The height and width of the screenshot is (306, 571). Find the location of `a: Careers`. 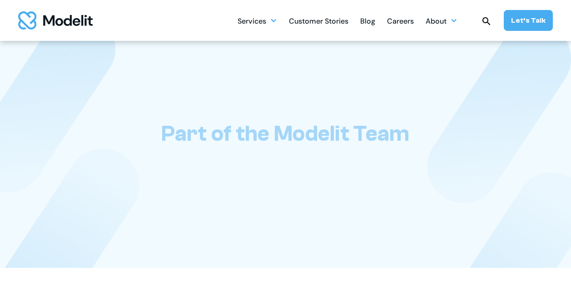

a: Careers is located at coordinates (400, 20).